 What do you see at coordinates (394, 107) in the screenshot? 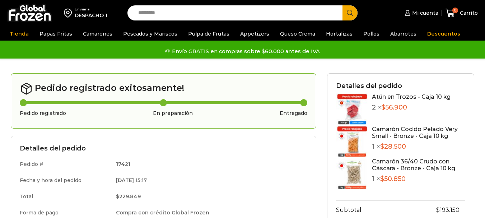
I see `bdi: 56.900` at bounding box center [394, 107].